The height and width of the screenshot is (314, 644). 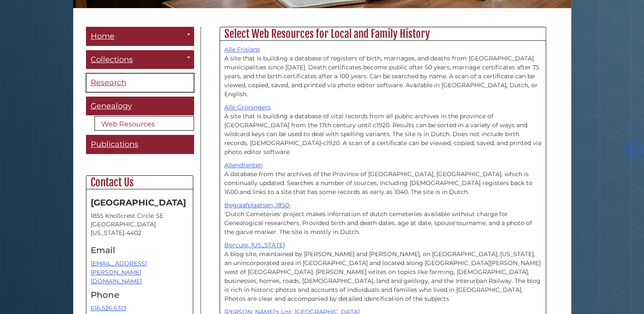 I want to click on h4: Email, so click(x=140, y=250).